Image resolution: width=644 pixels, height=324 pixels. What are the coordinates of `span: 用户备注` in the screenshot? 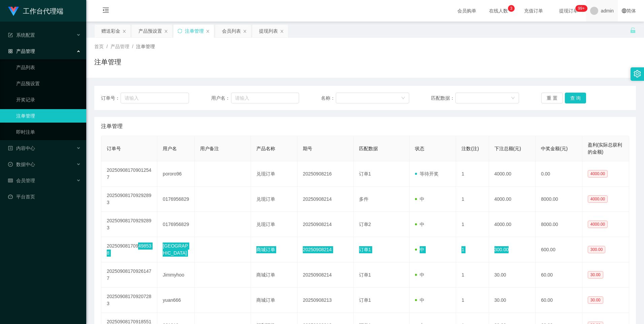 It's located at (209, 149).